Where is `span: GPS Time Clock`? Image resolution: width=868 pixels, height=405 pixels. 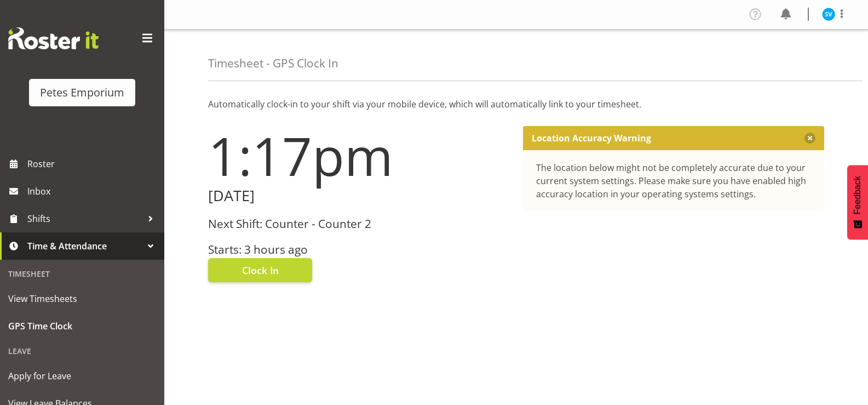 span: GPS Time Clock is located at coordinates (82, 326).